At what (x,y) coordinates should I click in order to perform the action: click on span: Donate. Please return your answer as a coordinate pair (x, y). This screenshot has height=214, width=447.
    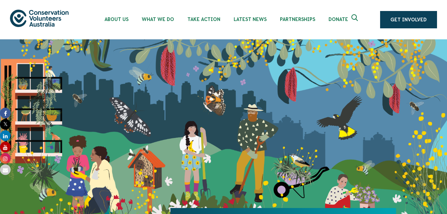
    Looking at the image, I should click on (338, 19).